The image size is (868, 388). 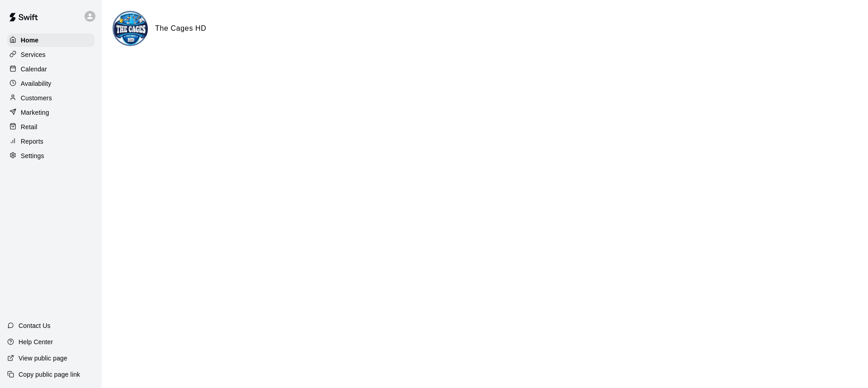 What do you see at coordinates (50, 84) in the screenshot?
I see `div: Availability` at bounding box center [50, 84].